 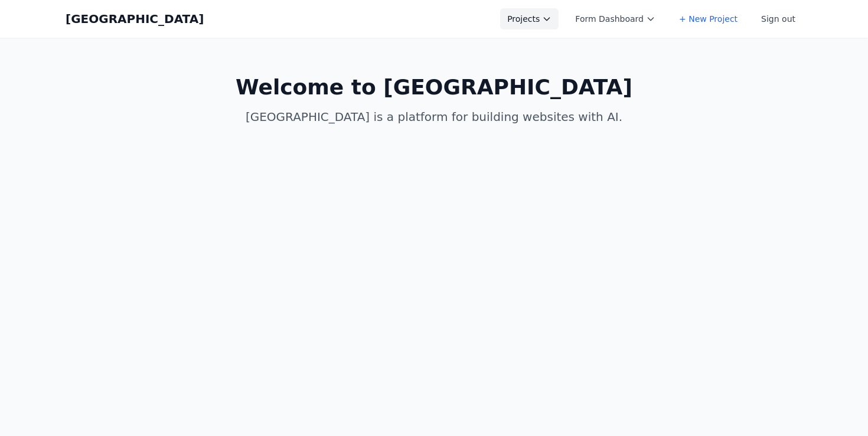 What do you see at coordinates (615, 19) in the screenshot?
I see `button: Form Dashboard` at bounding box center [615, 19].